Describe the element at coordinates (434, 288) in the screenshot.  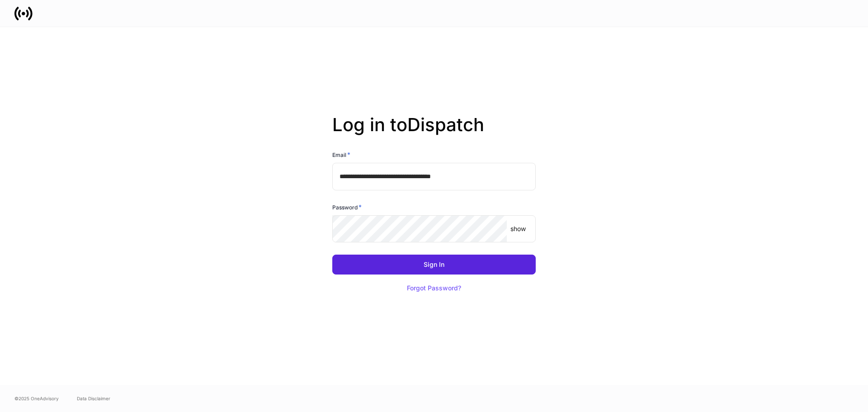
I see `div: Forgot Password?` at that location.